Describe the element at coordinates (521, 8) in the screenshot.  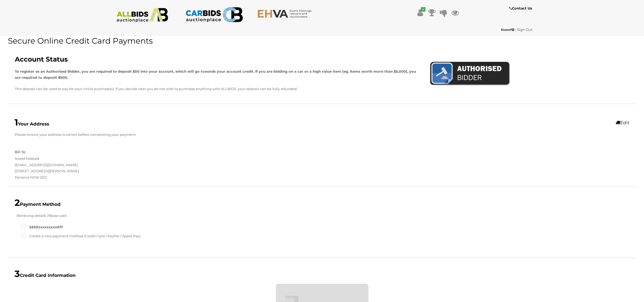
I see `a: Contact Us` at that location.